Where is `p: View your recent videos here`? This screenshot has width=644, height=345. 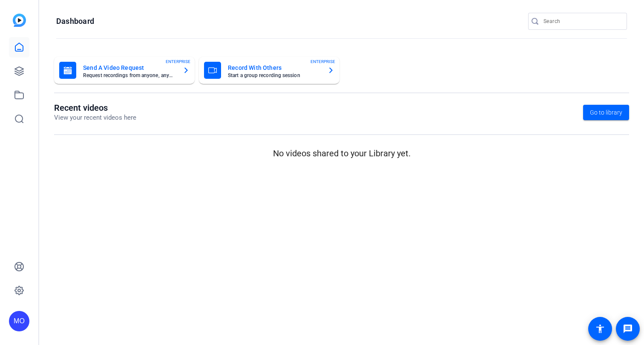 p: View your recent videos here is located at coordinates (95, 118).